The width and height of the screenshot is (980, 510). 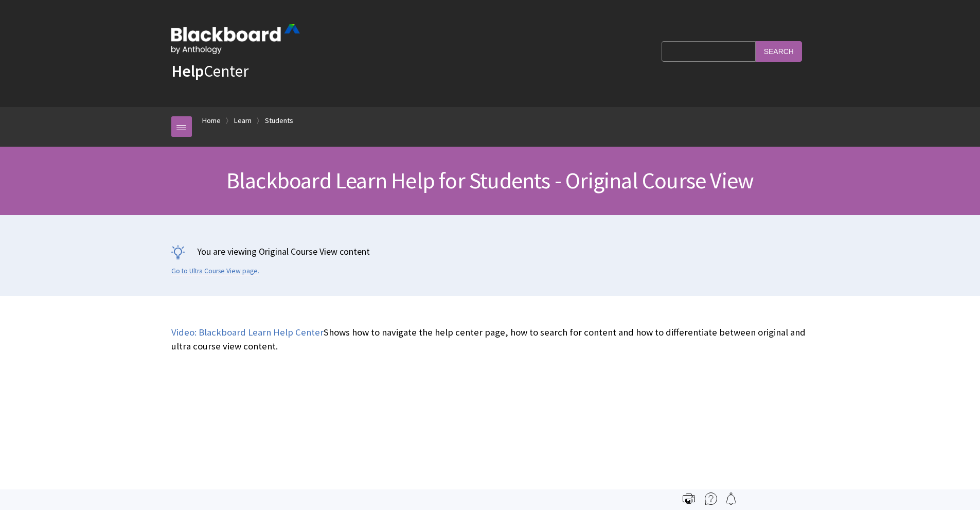 What do you see at coordinates (187, 71) in the screenshot?
I see `strong: Help` at bounding box center [187, 71].